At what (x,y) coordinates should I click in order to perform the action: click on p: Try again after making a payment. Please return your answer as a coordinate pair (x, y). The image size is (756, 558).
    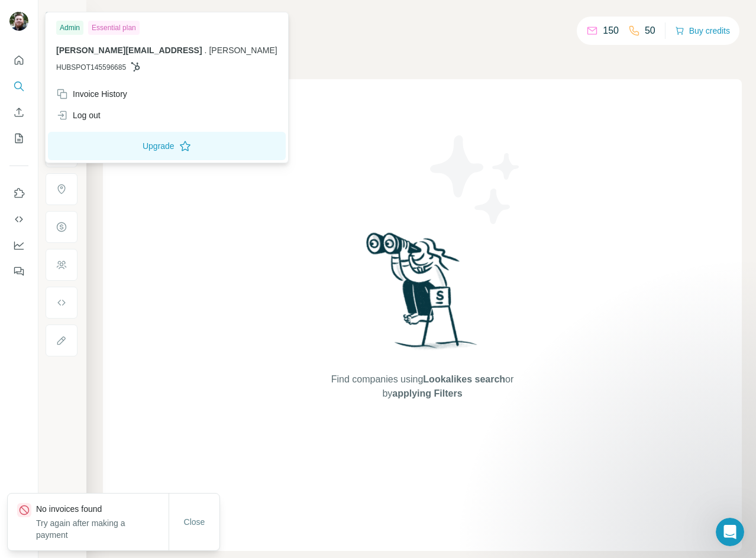
    Looking at the image, I should click on (102, 529).